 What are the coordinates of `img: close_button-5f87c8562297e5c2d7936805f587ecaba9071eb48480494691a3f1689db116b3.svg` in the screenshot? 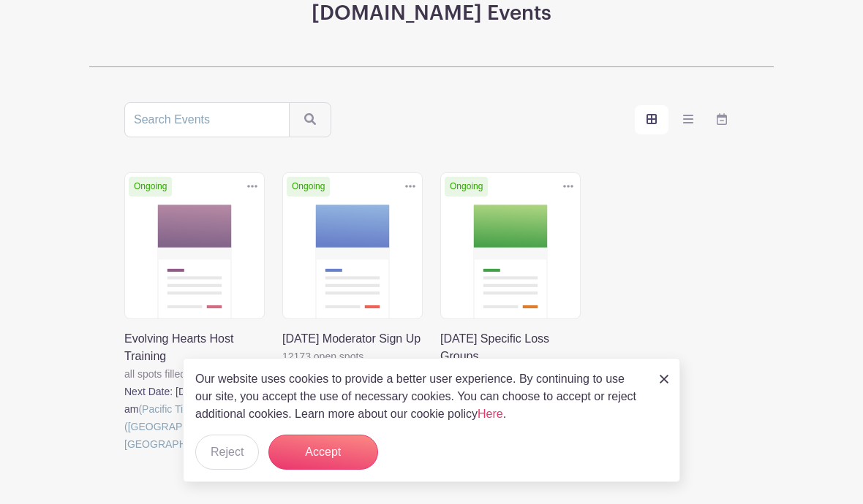 It's located at (664, 379).